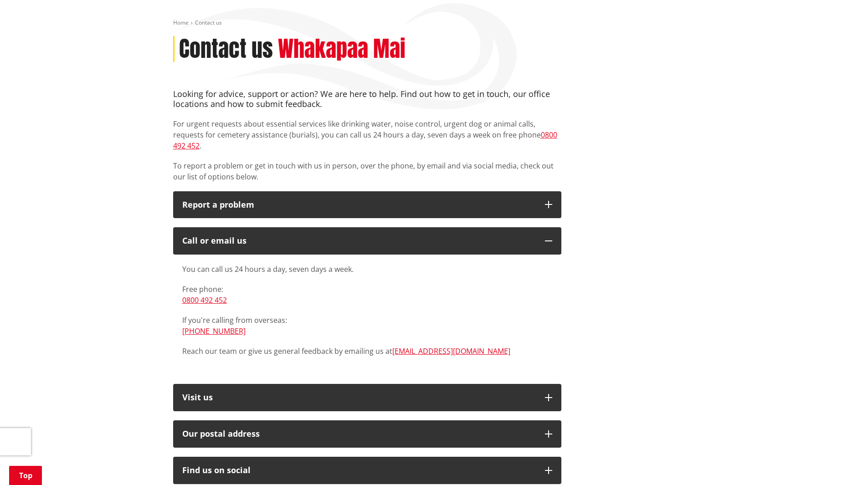  I want to click on nav: breadcrumb, so click(434, 23).